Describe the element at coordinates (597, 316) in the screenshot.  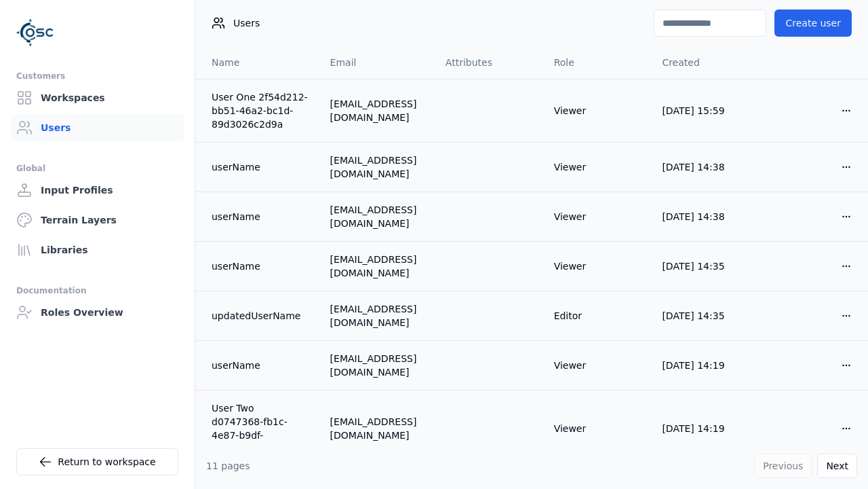
I see `div: Editor` at that location.